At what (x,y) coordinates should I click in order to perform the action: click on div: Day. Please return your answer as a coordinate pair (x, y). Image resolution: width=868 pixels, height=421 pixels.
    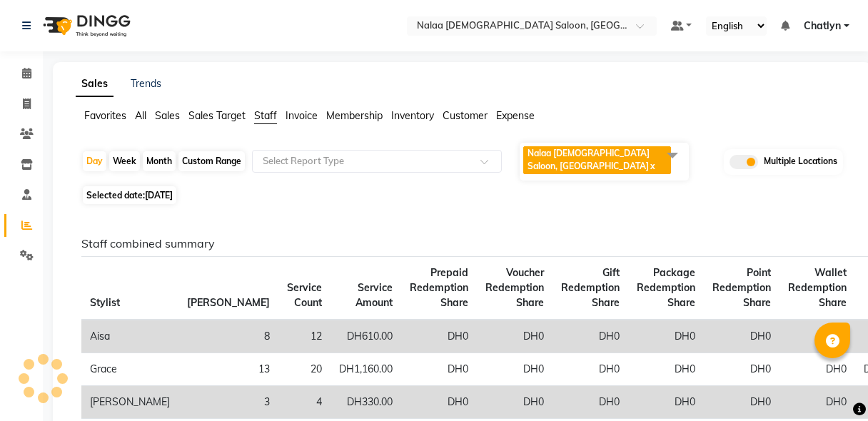
    Looking at the image, I should click on (94, 161).